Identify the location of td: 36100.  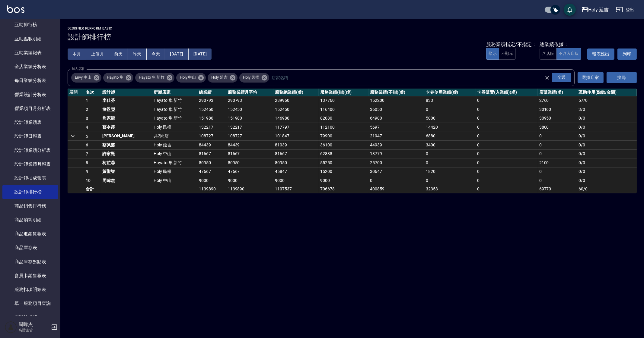
(343, 145).